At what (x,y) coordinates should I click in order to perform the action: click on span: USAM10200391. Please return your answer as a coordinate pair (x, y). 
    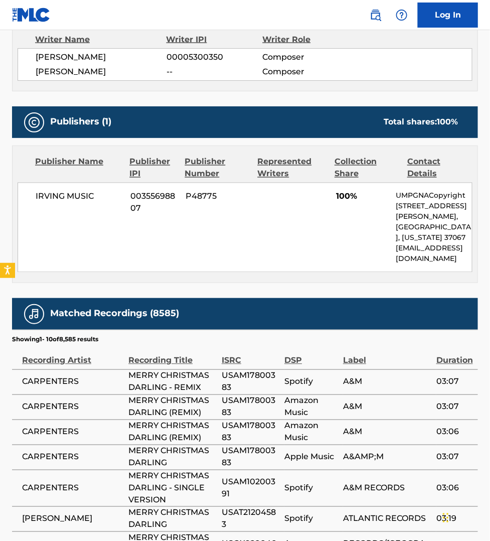
    Looking at the image, I should click on (250, 488).